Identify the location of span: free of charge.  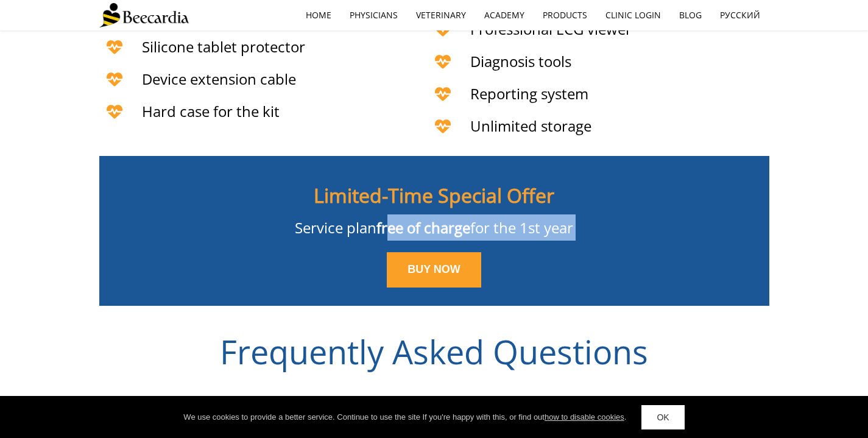
(423, 227).